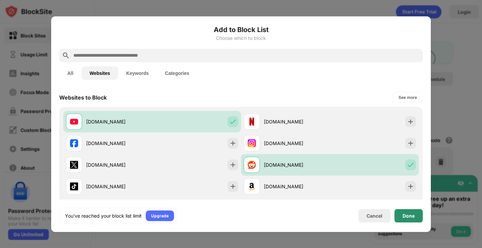 Image resolution: width=482 pixels, height=248 pixels. Describe the element at coordinates (408, 97) in the screenshot. I see `div: See more` at that location.